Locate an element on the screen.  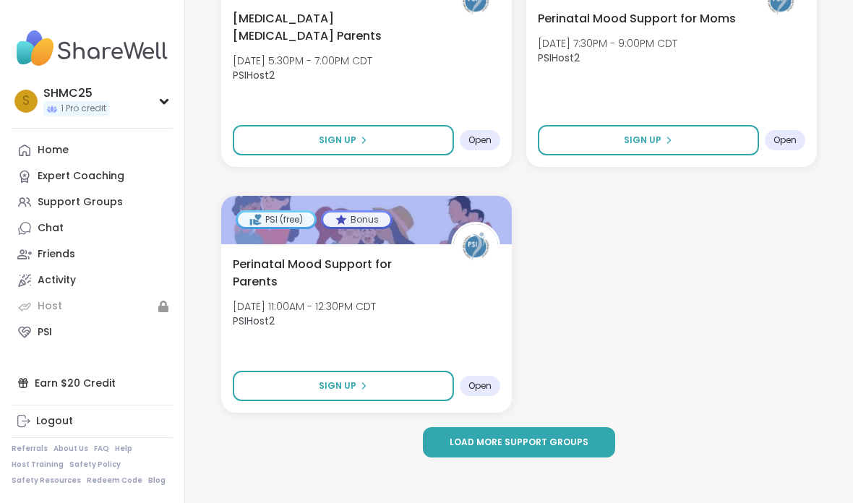
a: About Us is located at coordinates (71, 449).